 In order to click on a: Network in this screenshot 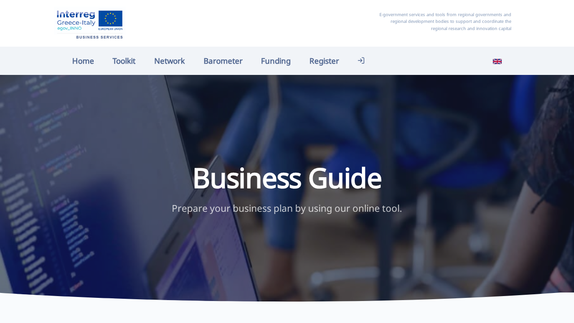, I will do `click(169, 60)`.